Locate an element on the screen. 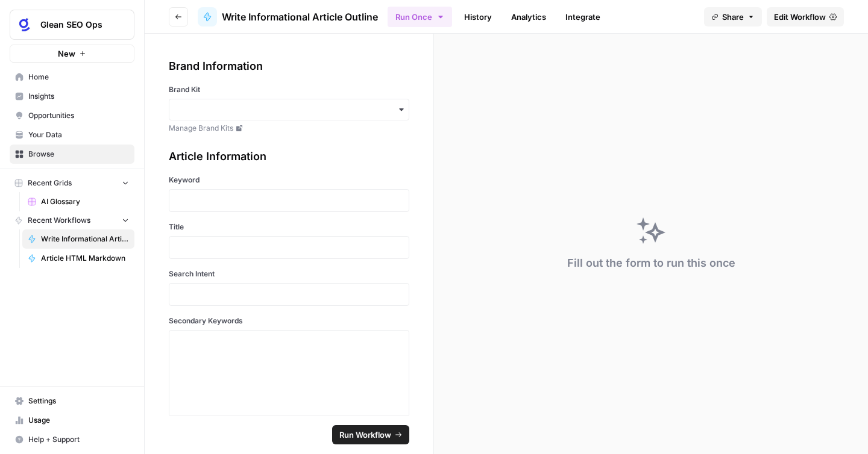  a: Home is located at coordinates (72, 77).